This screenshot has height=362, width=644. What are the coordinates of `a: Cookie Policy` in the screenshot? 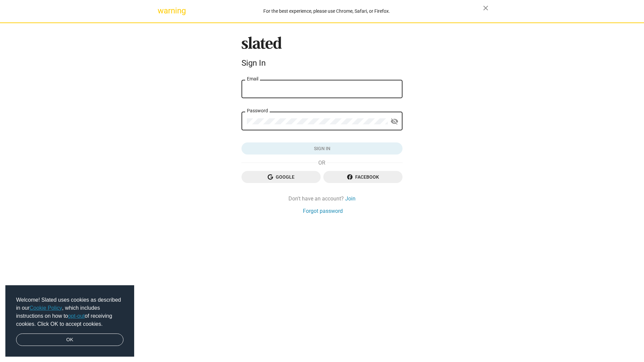 It's located at (46, 308).